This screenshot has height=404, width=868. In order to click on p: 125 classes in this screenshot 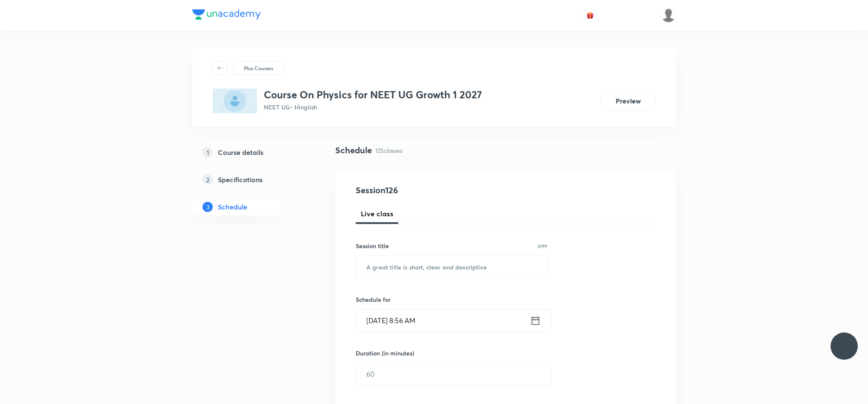, I will do `click(389, 150)`.